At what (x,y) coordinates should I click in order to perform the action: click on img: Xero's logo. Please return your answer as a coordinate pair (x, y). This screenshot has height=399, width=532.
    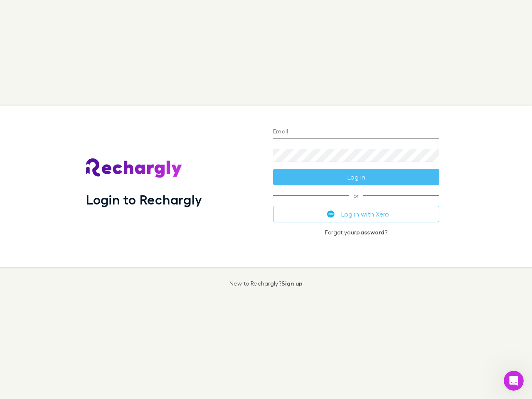
    Looking at the image, I should click on (331, 214).